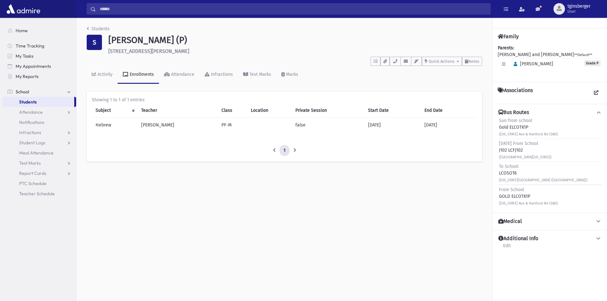 The height and width of the screenshot is (301, 607). Describe the element at coordinates (543, 173) in the screenshot. I see `div: LCOSOT6` at that location.